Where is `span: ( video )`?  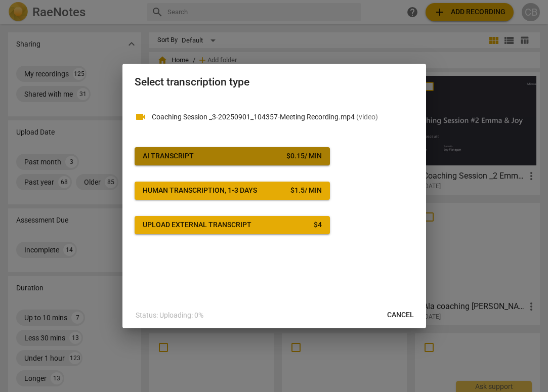
span: ( video ) is located at coordinates (367, 117).